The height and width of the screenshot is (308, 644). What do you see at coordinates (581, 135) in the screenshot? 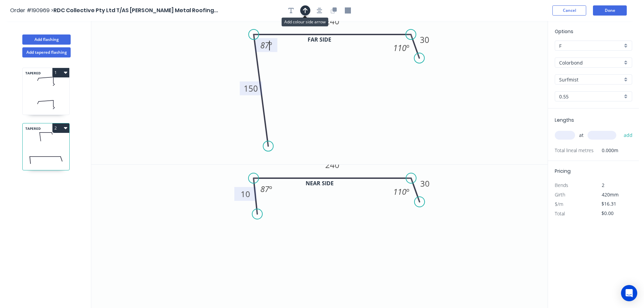
I see `span: at` at bounding box center [581, 135].